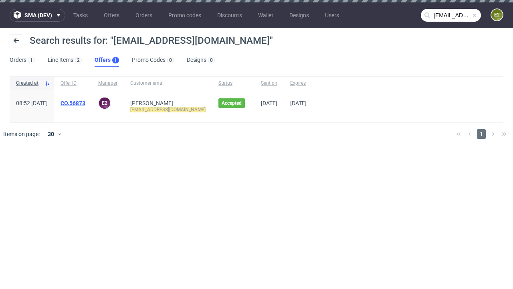 The image size is (513, 289). I want to click on span: Created at, so click(28, 83).